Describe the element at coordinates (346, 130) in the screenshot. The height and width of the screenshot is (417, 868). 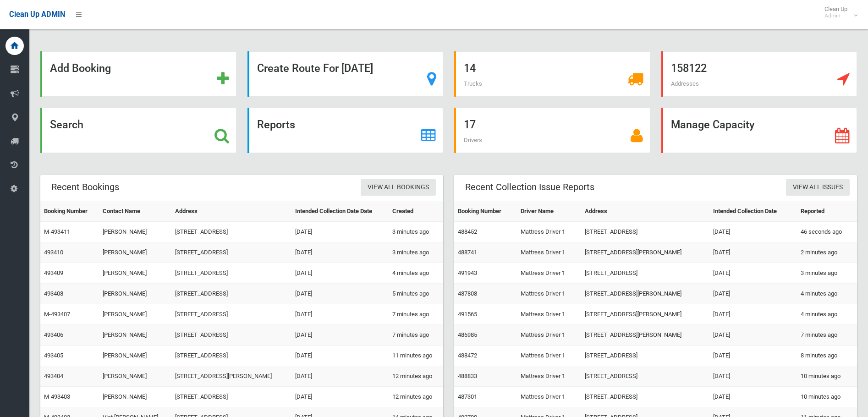
I see `a: Reports` at that location.